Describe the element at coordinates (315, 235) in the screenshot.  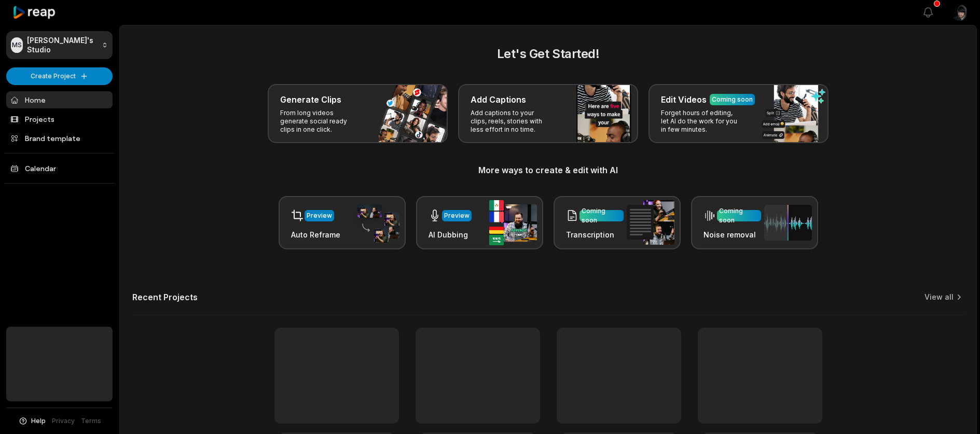
I see `h3: Auto Reframe` at that location.